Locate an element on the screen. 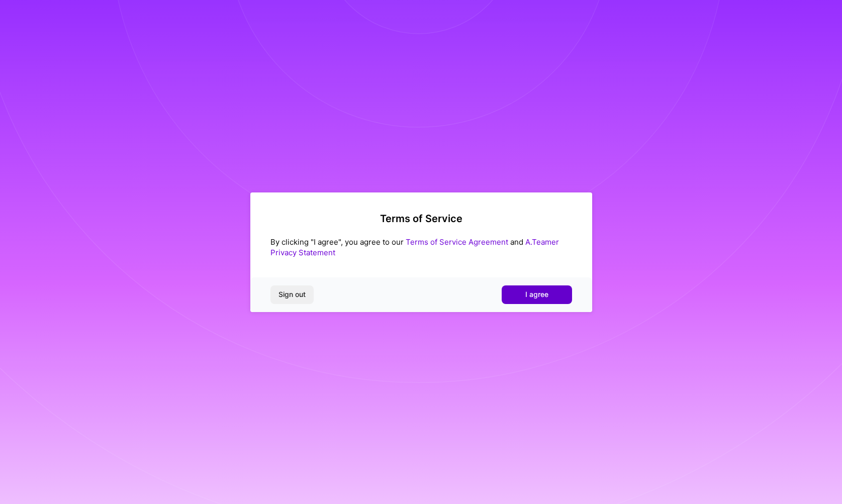 The width and height of the screenshot is (842, 504). span: Sign out is located at coordinates (292, 295).